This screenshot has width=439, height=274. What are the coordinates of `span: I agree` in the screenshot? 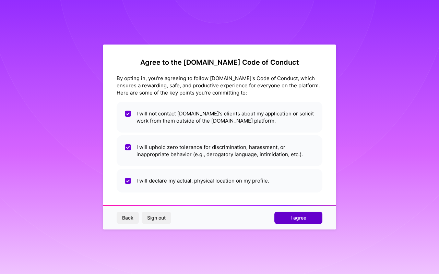 It's located at (298, 218).